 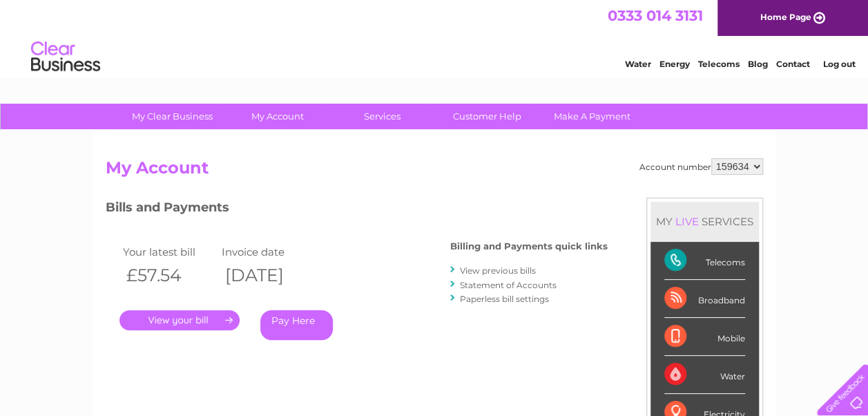 I want to click on a: Water, so click(x=637, y=63).